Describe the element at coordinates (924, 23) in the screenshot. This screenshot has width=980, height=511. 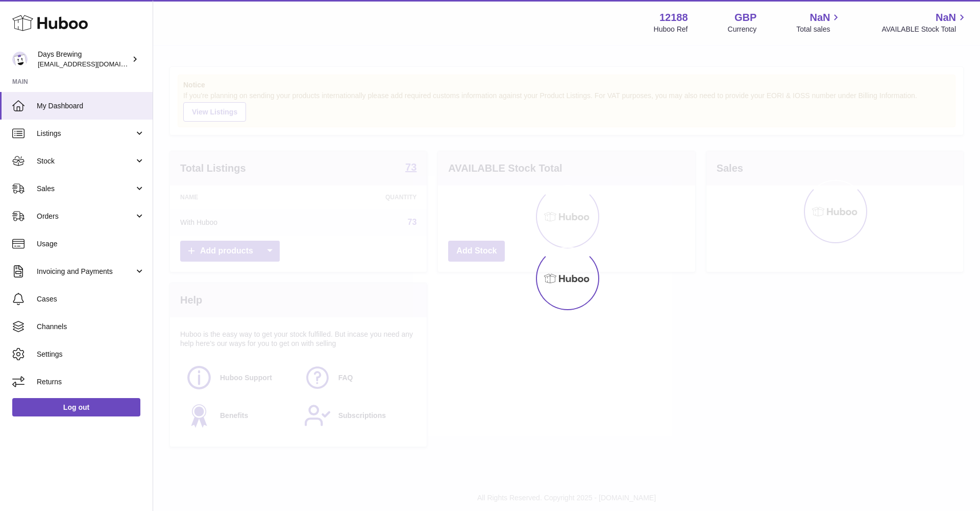
I see `a: NaN AVAILABLE Stock Total` at that location.